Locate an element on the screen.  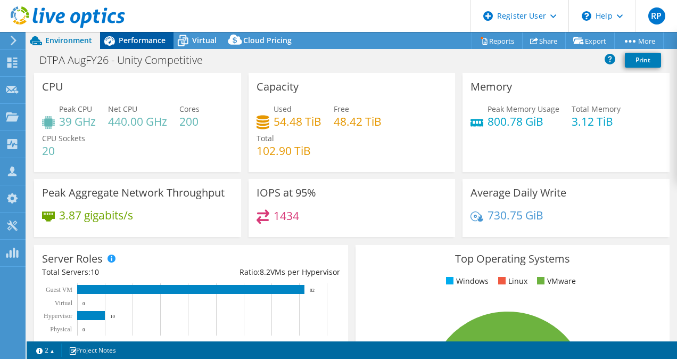
li: Windows is located at coordinates (466, 281).